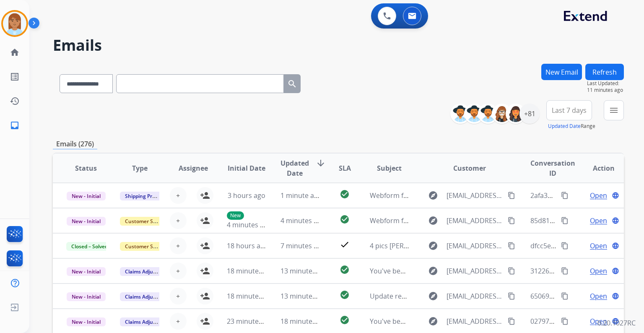 Image resolution: width=644 pixels, height=333 pixels. I want to click on span: 1 minute ago, so click(301, 196).